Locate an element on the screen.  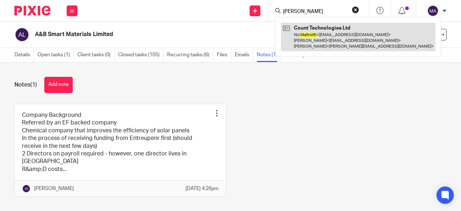
a: Recurring tasks (6) is located at coordinates (190, 55).